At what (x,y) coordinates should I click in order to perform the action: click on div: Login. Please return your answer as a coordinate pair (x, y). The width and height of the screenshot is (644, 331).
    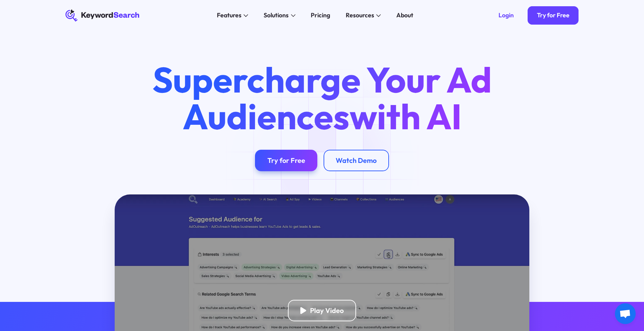
    Looking at the image, I should click on (506, 15).